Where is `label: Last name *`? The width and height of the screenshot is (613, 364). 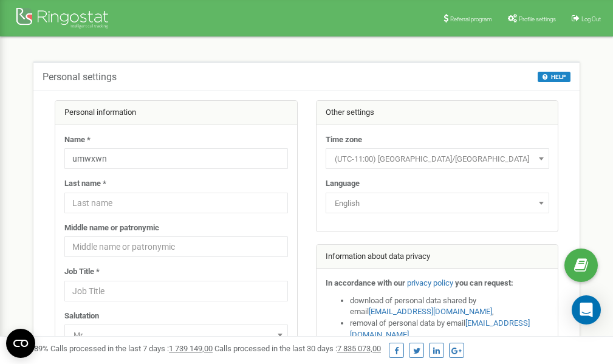
label: Last name * is located at coordinates (85, 183).